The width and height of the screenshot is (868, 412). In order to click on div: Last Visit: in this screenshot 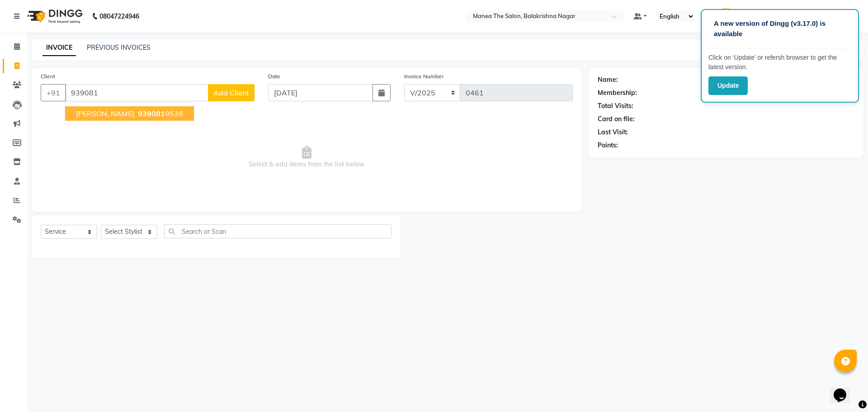, I will do `click(613, 132)`.